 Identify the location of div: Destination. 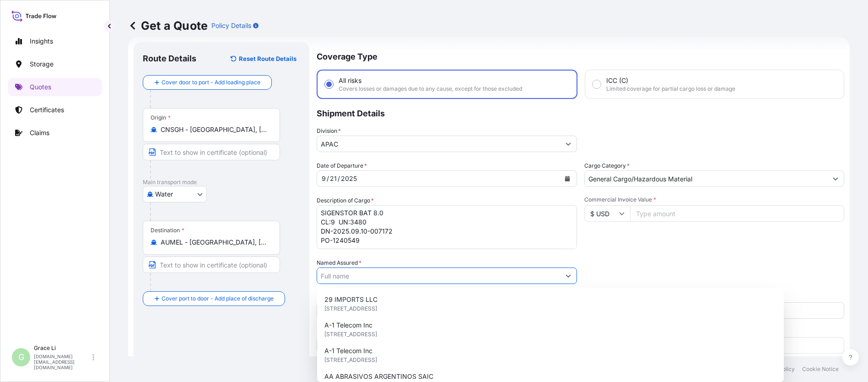
(167, 231).